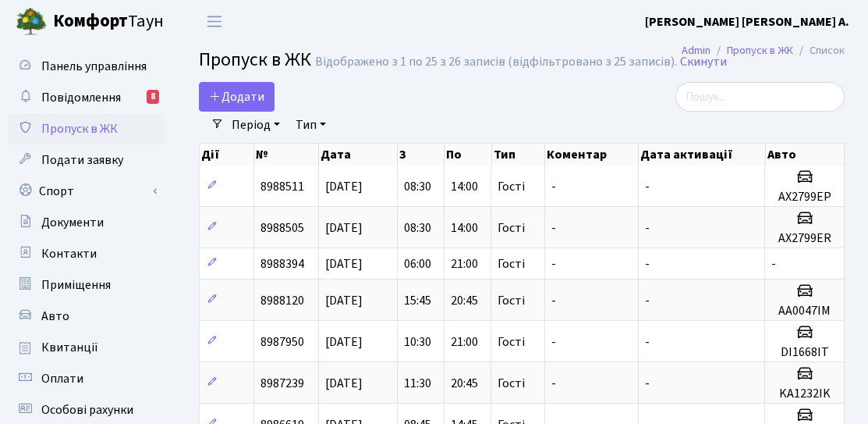 Image resolution: width=868 pixels, height=424 pixels. I want to click on span: Подати заявку, so click(82, 160).